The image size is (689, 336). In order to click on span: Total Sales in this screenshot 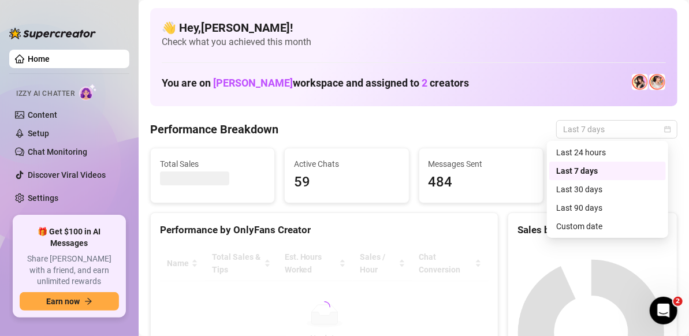, I will do `click(213, 164)`.